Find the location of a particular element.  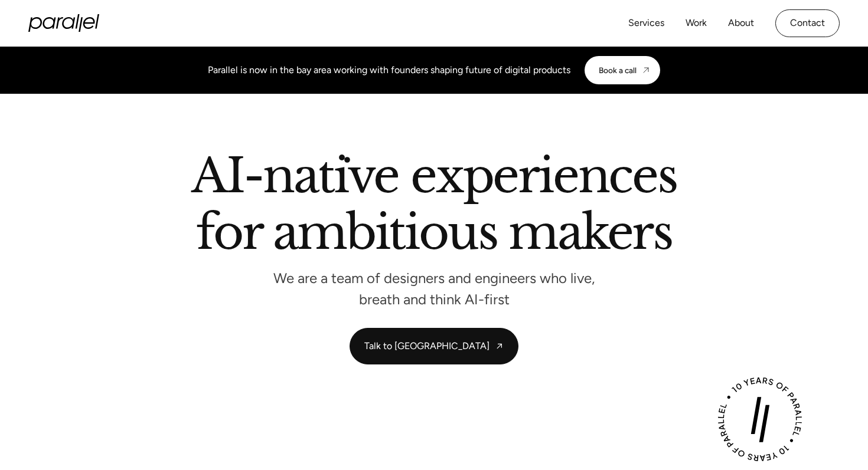

div: Parallel is now in the bay area working with founders shaping future of digital products is located at coordinates (389, 70).